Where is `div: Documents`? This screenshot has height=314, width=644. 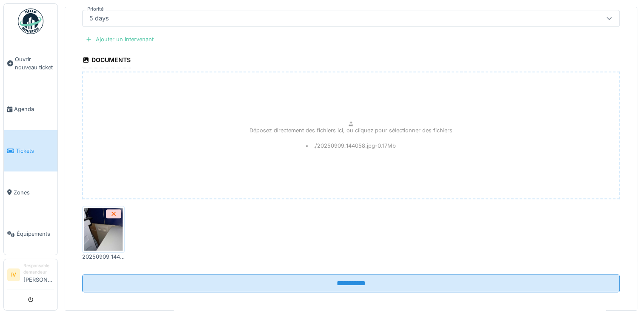 div: Documents is located at coordinates (106, 61).